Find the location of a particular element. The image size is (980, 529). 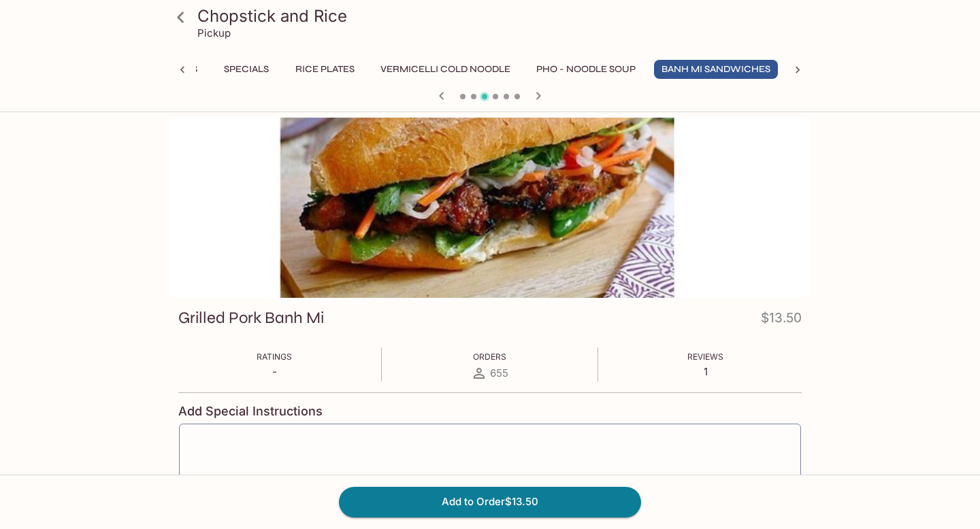

span: Orders is located at coordinates (489, 357).